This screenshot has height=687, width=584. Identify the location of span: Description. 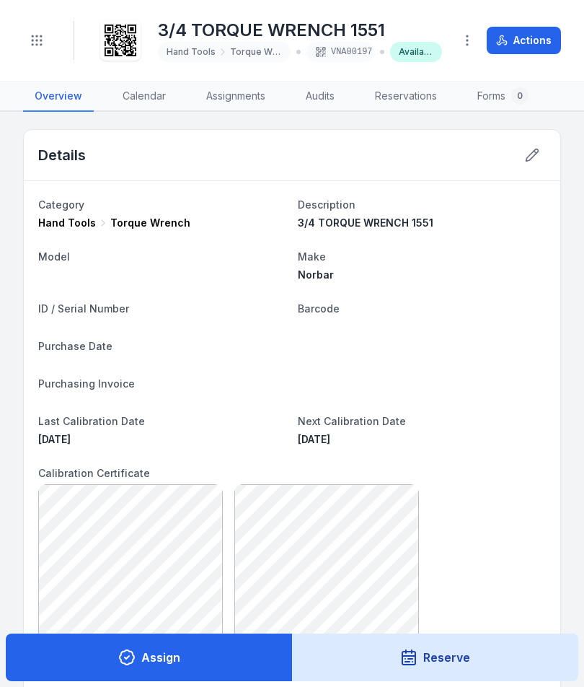
(327, 204).